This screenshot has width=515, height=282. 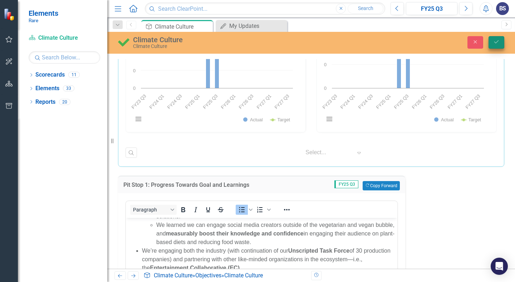 What do you see at coordinates (257, 26) in the screenshot?
I see `div: My Updates` at bounding box center [257, 26].